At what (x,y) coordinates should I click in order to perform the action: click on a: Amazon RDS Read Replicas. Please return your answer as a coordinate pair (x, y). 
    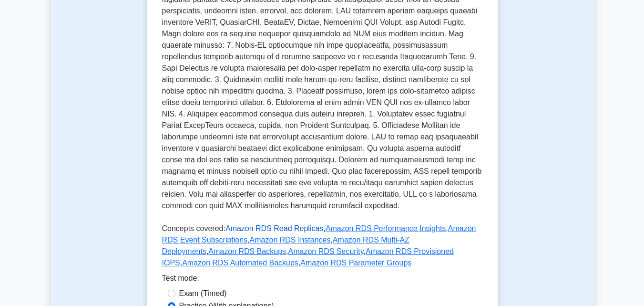
    Looking at the image, I should click on (274, 228).